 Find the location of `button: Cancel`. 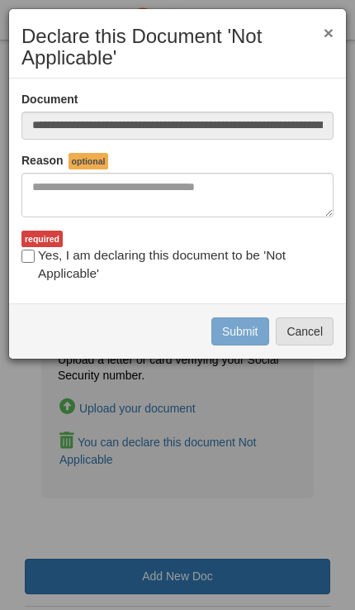

button: Cancel is located at coordinates (305, 331).